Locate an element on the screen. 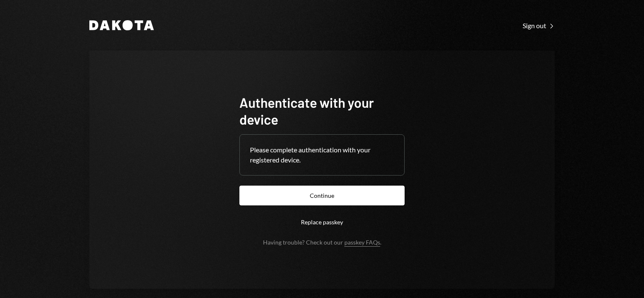 The width and height of the screenshot is (644, 298). div: Sign out is located at coordinates (538, 26).